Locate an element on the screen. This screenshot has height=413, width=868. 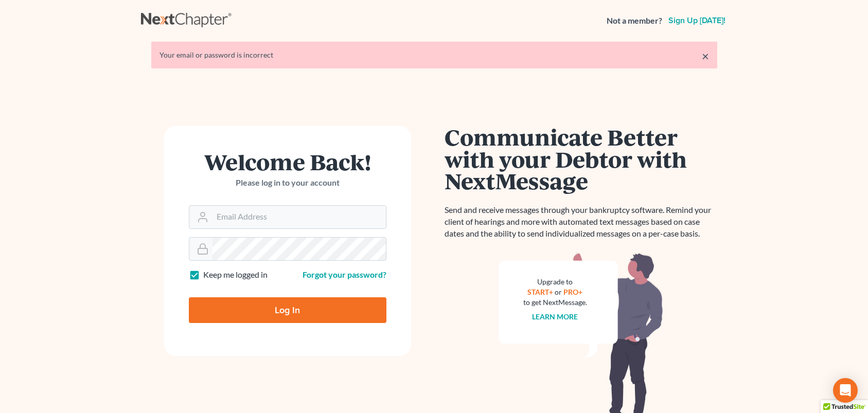
h1: Communicate Better with your Debtor with NextMessage is located at coordinates (581, 159).